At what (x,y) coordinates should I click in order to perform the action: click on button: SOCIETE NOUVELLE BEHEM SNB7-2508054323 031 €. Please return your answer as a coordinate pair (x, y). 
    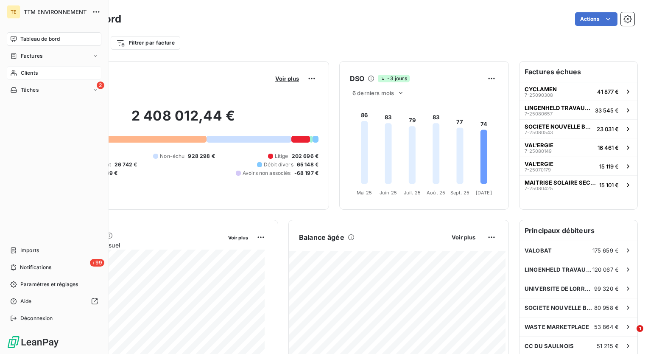
    Looking at the image, I should click on (579, 129).